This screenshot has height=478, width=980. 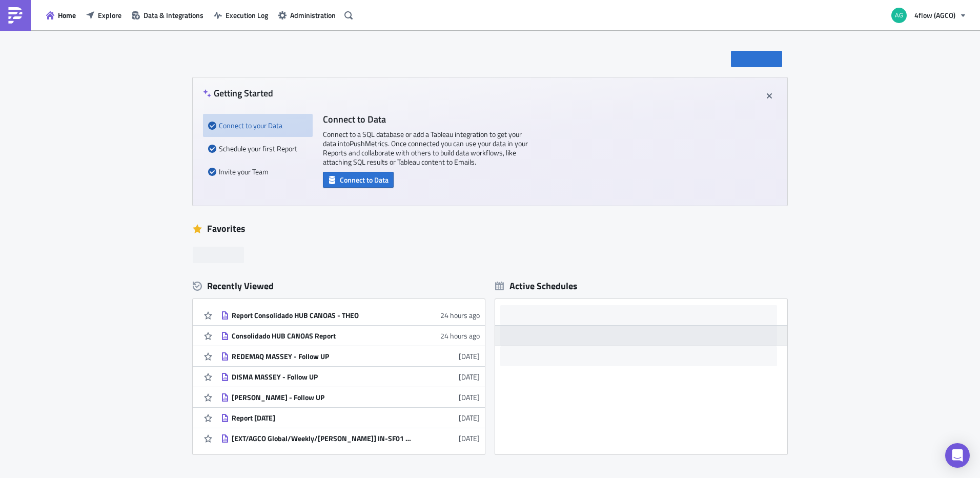 What do you see at coordinates (15, 15) in the screenshot?
I see `img: PushMetrics` at bounding box center [15, 15].